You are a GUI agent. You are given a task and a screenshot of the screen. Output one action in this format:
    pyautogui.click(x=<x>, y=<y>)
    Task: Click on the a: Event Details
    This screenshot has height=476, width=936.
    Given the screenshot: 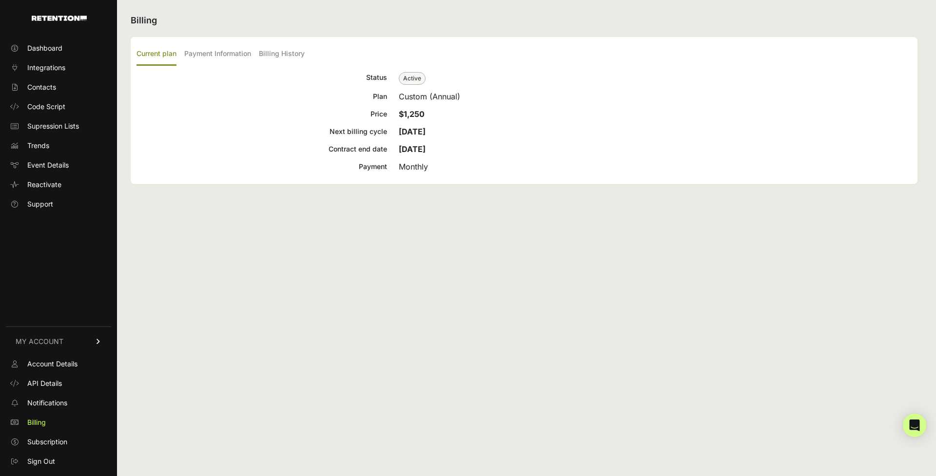 What is the action you would take?
    pyautogui.click(x=59, y=165)
    